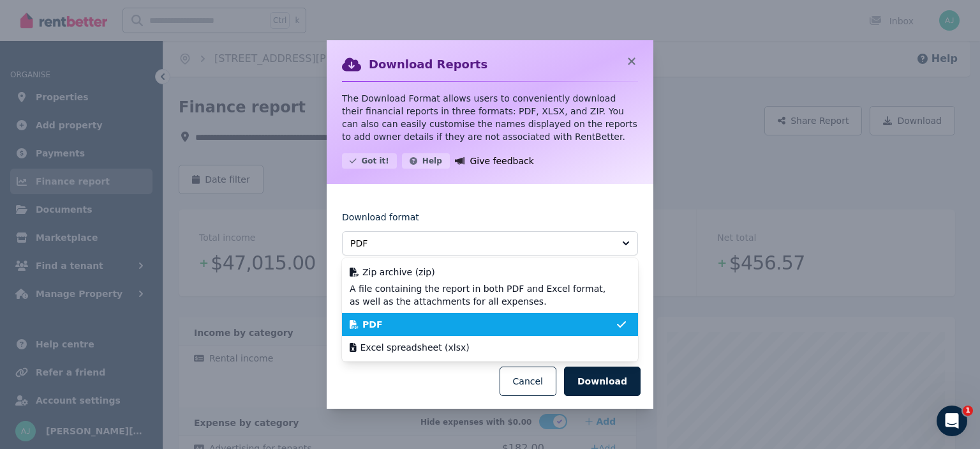 This screenshot has width=980, height=449. Describe the element at coordinates (528, 381) in the screenshot. I see `button: Cancel` at that location.